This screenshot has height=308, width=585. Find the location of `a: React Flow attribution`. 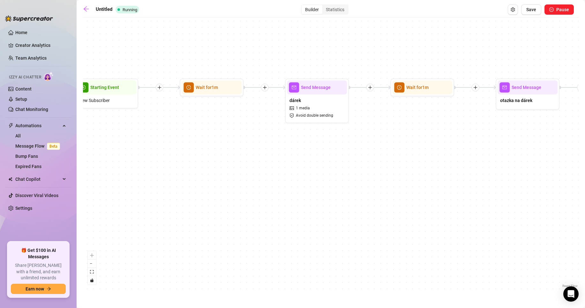

a: React Flow attribution is located at coordinates (570, 286).